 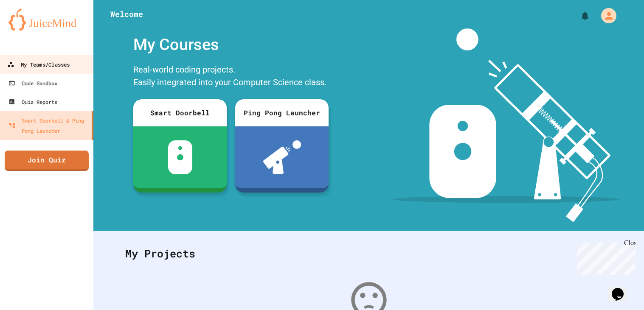 What do you see at coordinates (47, 19) in the screenshot?
I see `img: logo-orange.svg` at bounding box center [47, 19].